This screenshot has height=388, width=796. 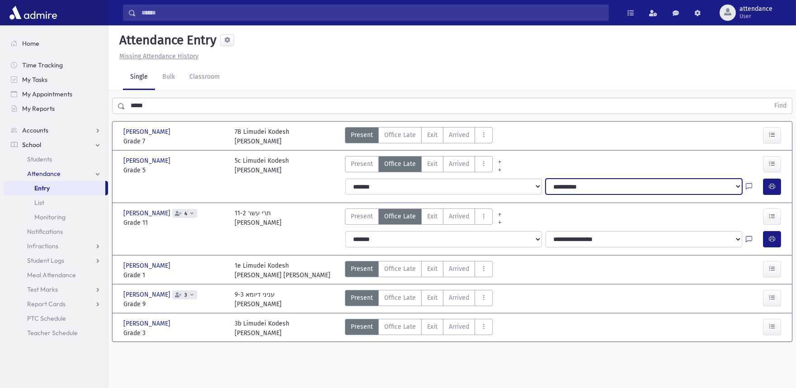 I want to click on a: My Appointments, so click(x=56, y=94).